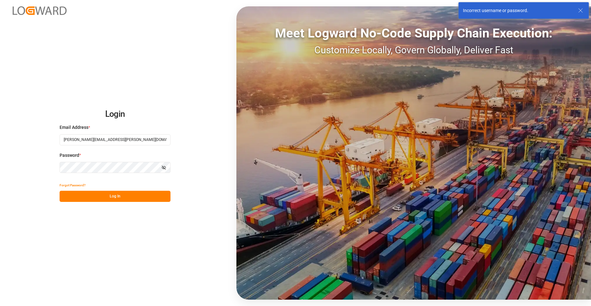 Image resolution: width=591 pixels, height=306 pixels. Describe the element at coordinates (73, 185) in the screenshot. I see `button: Forgot Password?` at that location.